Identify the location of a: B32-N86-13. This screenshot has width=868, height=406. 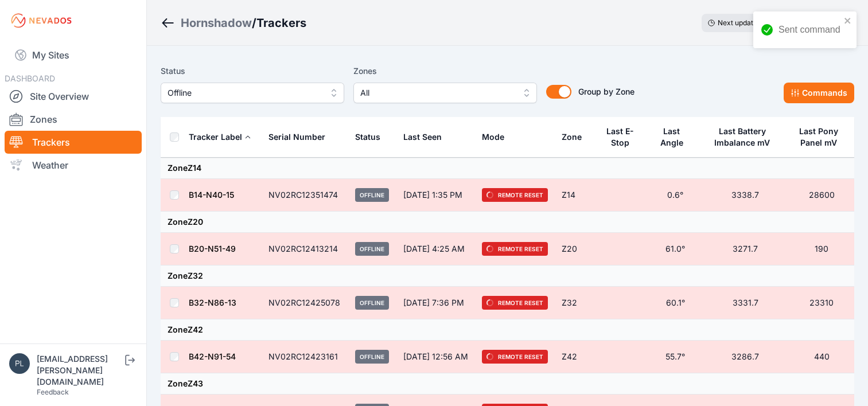
(212, 302).